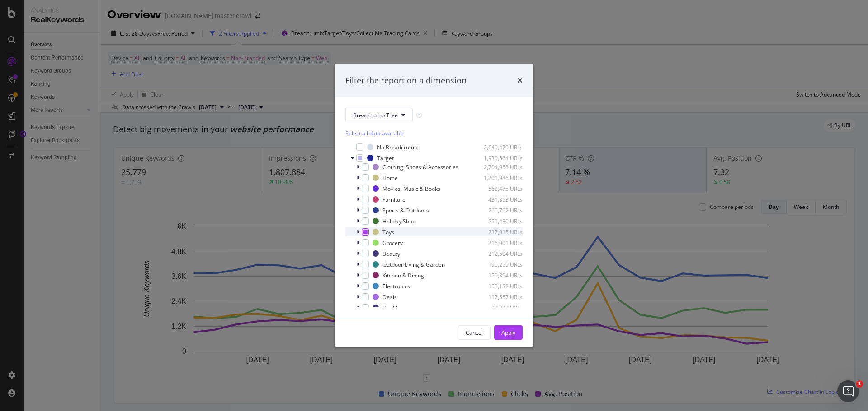 Image resolution: width=868 pixels, height=411 pixels. What do you see at coordinates (520, 81) in the screenshot?
I see `div: times` at bounding box center [520, 81].